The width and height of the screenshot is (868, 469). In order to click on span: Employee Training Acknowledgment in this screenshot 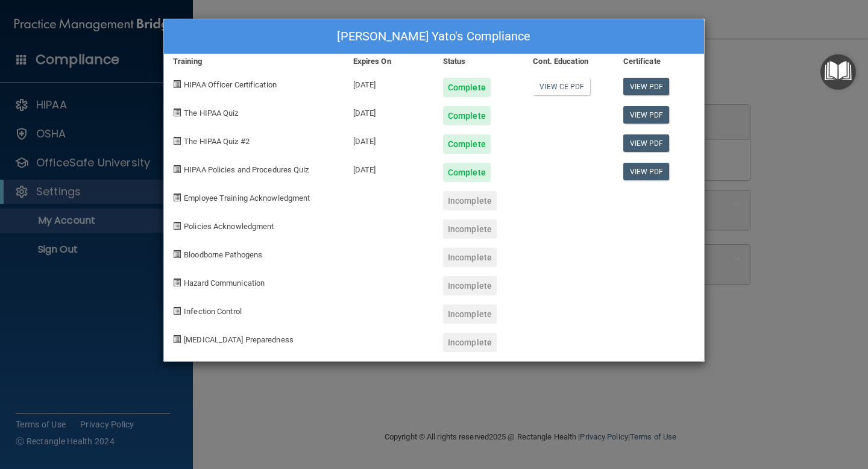, I will do `click(247, 198)`.